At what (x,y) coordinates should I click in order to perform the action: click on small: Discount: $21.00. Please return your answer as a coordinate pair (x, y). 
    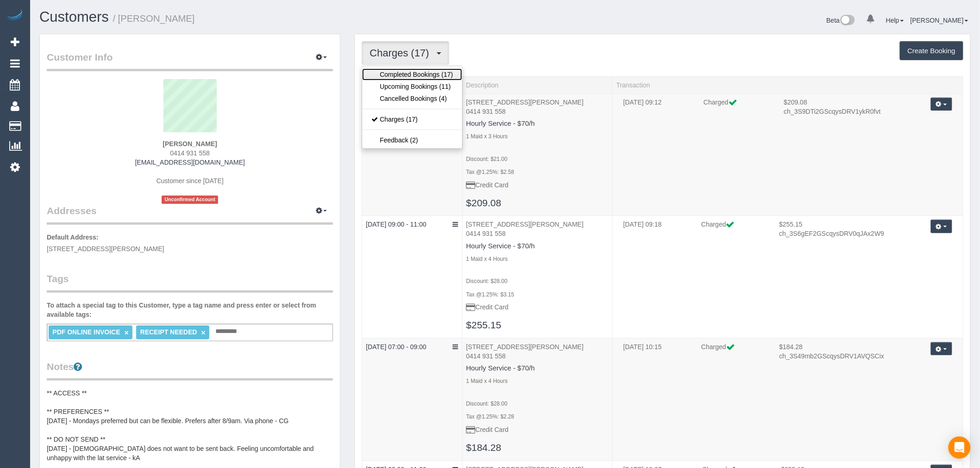
    Looking at the image, I should click on (486, 159).